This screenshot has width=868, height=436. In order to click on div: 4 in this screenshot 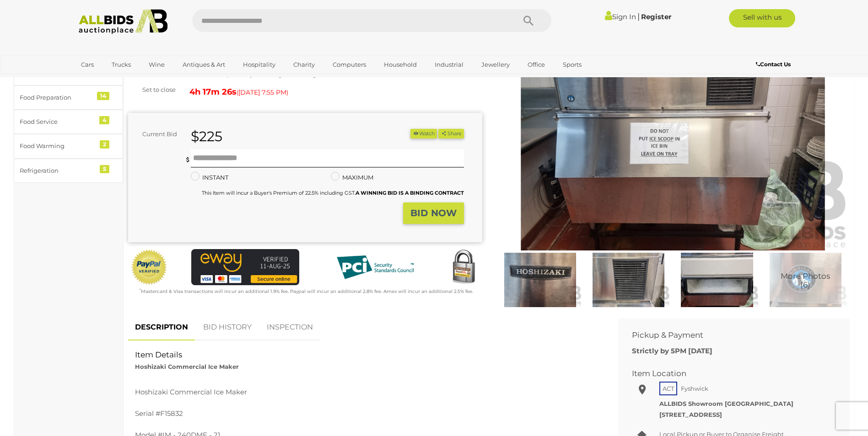, I will do `click(105, 120)`.